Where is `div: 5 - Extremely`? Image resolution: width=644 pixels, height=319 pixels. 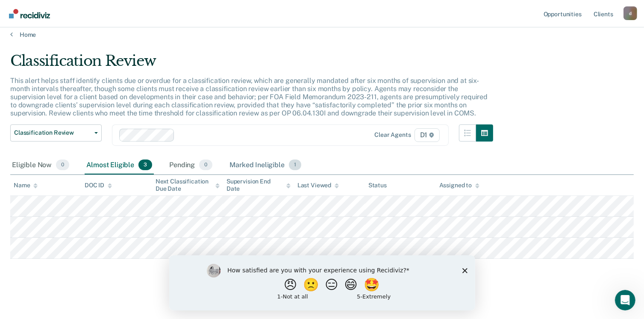
div: 5 - Extremely is located at coordinates (228, 41).